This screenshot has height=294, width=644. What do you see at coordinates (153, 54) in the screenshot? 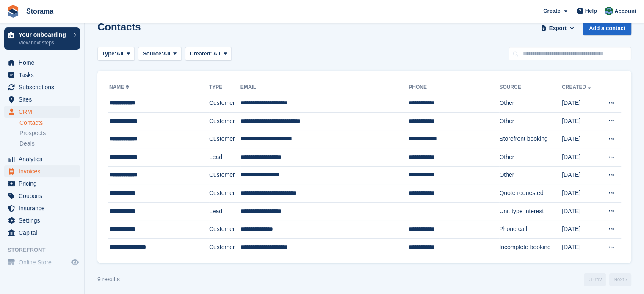
I see `span: Source:` at bounding box center [153, 54].